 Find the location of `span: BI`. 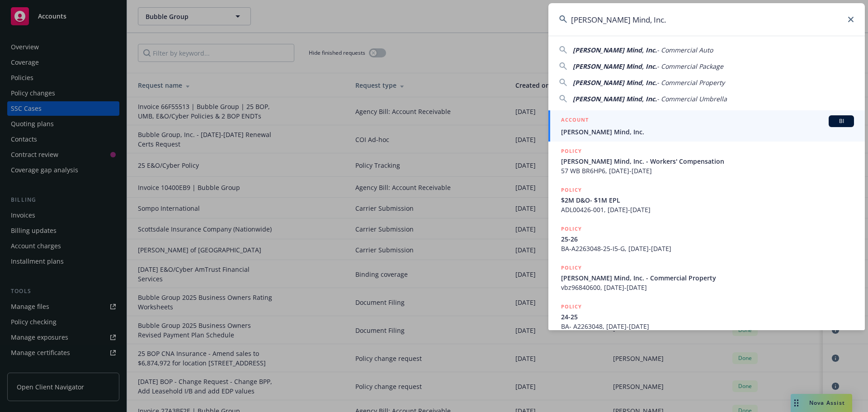

span: BI is located at coordinates (841, 121).